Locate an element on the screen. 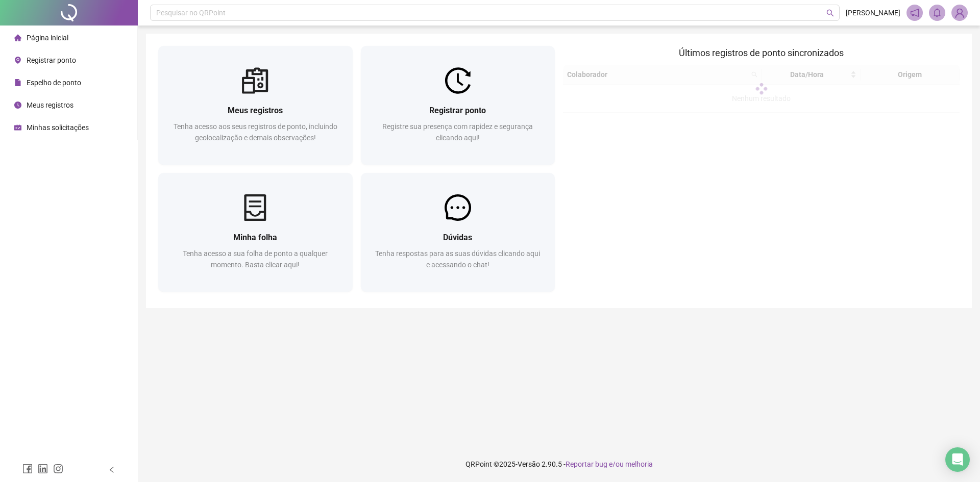  a: Registrar pontoRegistre sua presença com rapidez e segurança clicando aqui! is located at coordinates (458, 105).